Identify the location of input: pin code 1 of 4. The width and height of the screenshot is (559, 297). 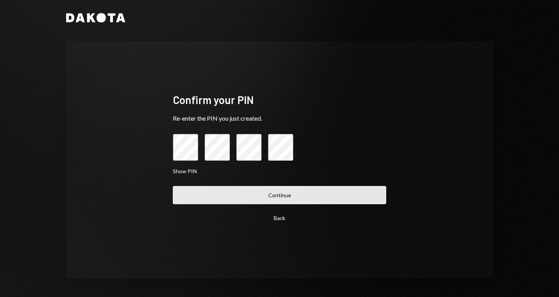
(186, 147).